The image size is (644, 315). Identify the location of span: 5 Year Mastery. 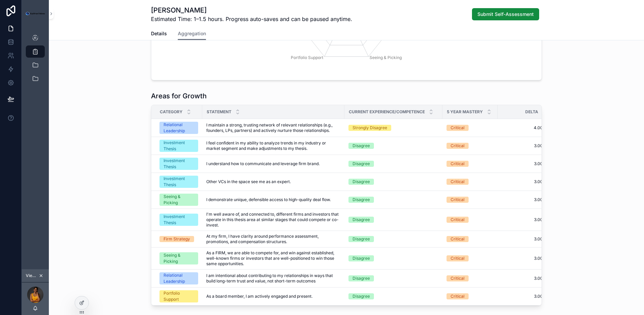
(465, 112).